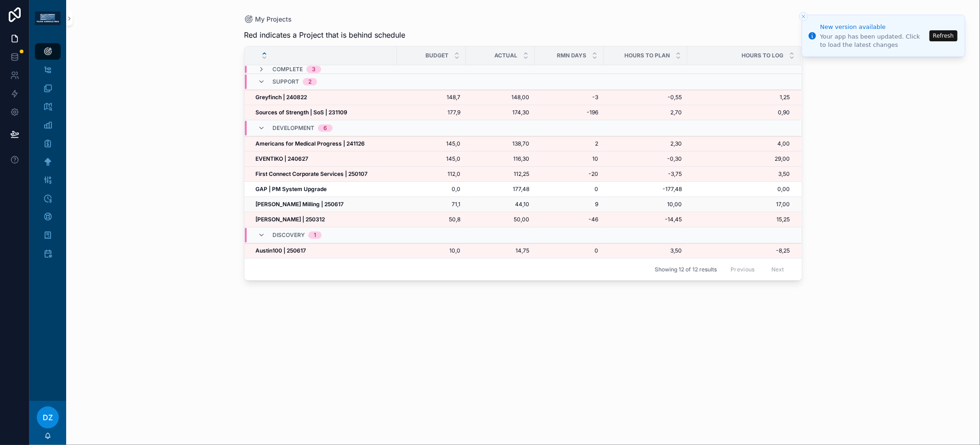 This screenshot has width=980, height=445. What do you see at coordinates (288, 69) in the screenshot?
I see `span: Complete` at bounding box center [288, 69].